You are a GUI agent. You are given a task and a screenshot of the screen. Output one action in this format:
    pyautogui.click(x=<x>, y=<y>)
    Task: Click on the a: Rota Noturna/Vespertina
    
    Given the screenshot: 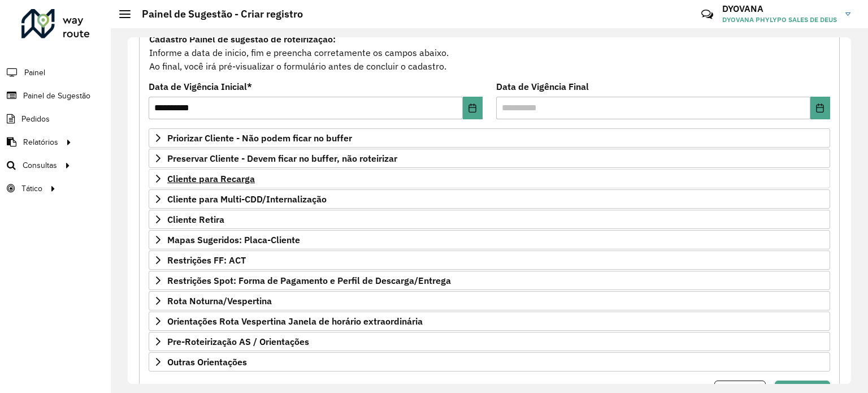 What is the action you would take?
    pyautogui.click(x=490, y=301)
    